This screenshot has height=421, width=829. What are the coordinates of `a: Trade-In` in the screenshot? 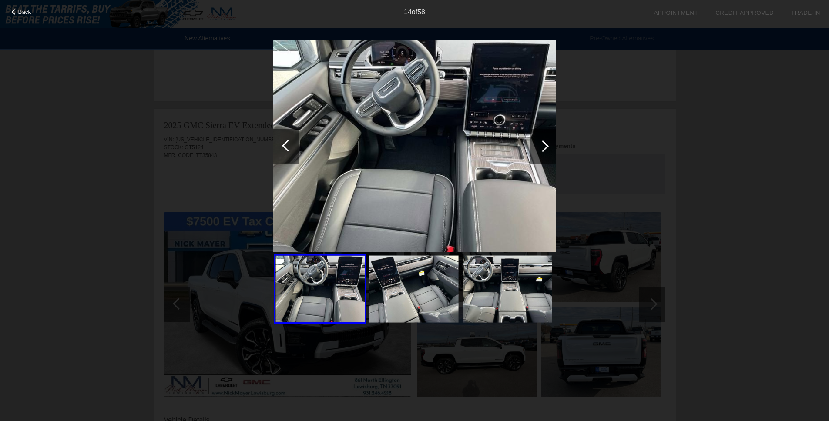 It's located at (805, 13).